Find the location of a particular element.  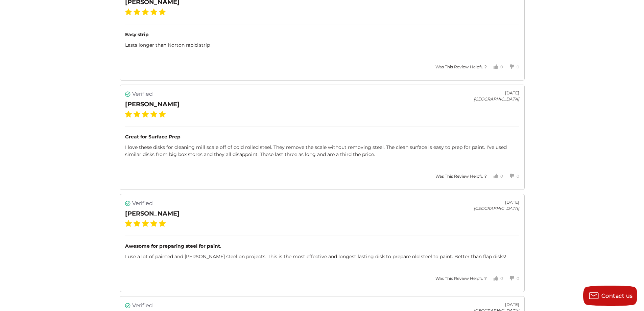

span: I love these disks for cleaning mill scale off of cold rolled steel. is located at coordinates (199, 147).